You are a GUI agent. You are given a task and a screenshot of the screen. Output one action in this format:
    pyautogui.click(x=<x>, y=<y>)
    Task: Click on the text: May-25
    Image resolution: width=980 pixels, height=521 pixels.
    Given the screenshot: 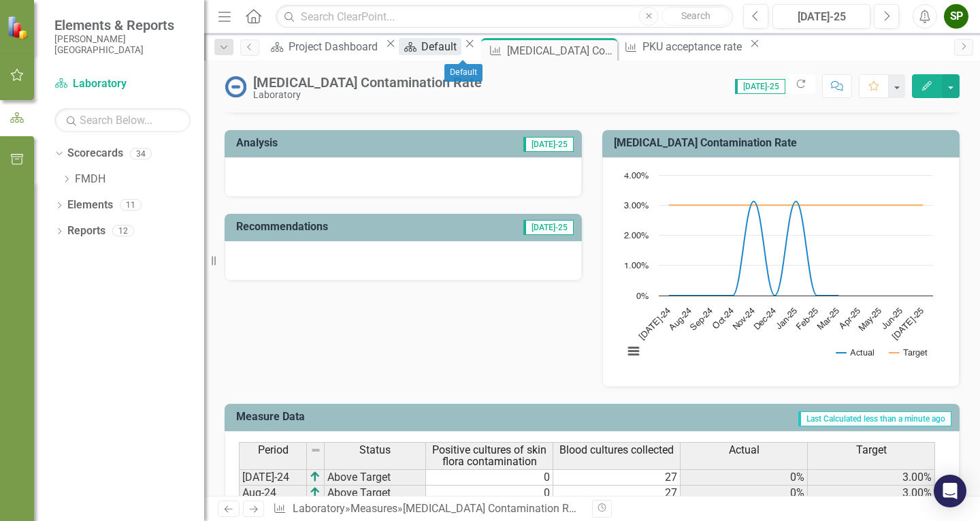 What is the action you would take?
    pyautogui.click(x=870, y=319)
    